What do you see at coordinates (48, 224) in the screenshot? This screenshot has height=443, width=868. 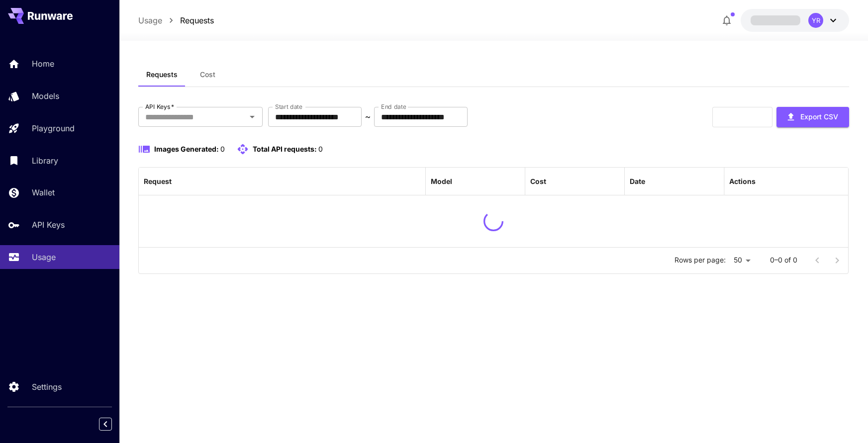 I see `p: API Keys` at bounding box center [48, 224].